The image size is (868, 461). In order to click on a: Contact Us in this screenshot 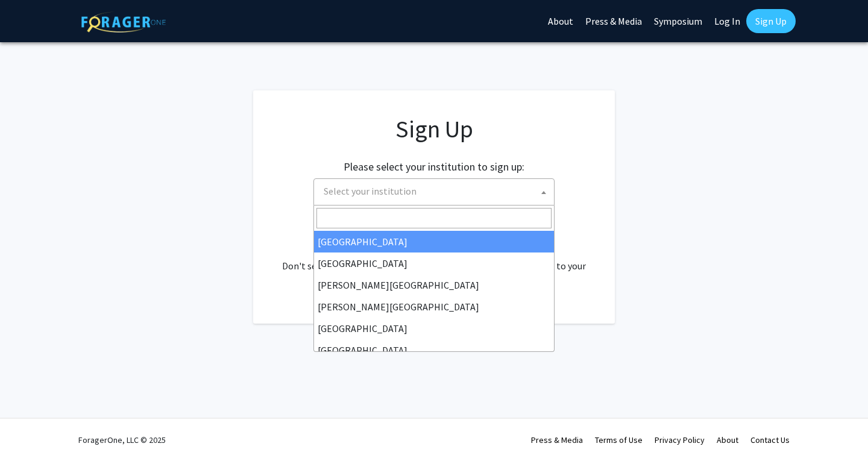, I will do `click(769, 440)`.